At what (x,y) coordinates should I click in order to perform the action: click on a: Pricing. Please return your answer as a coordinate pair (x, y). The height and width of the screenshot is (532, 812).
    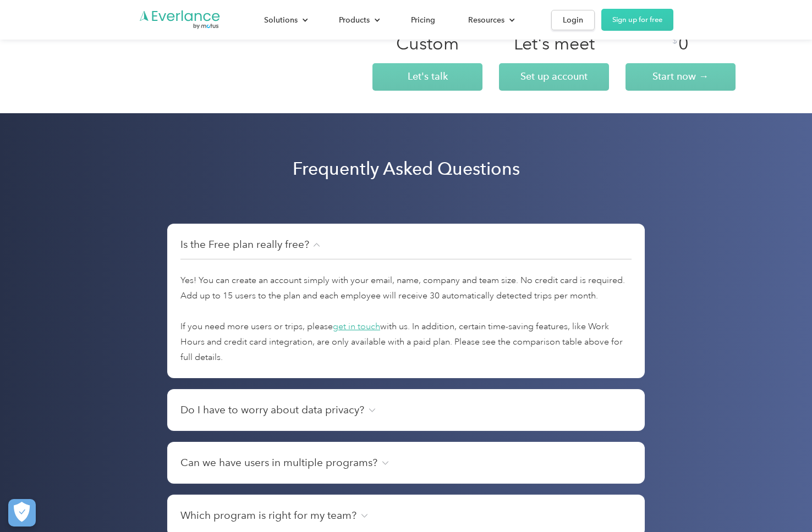
    Looking at the image, I should click on (423, 20).